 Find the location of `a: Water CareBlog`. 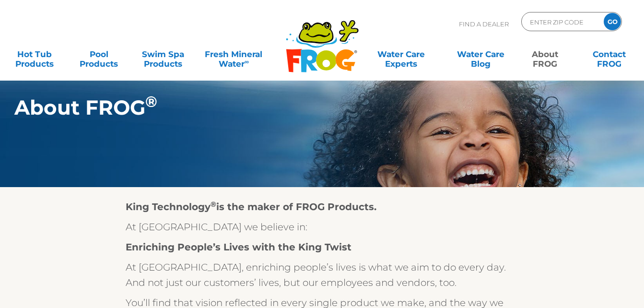

a: Water CareBlog is located at coordinates (481, 54).